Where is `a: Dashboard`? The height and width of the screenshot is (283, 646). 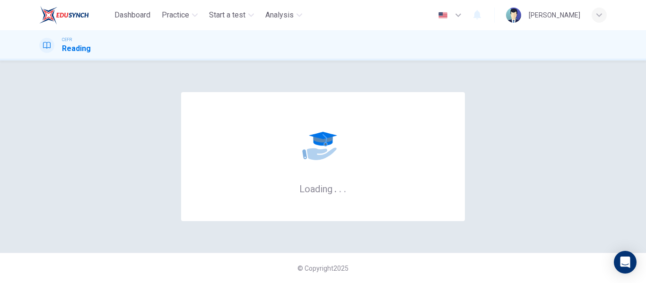
a: Dashboard is located at coordinates (132, 15).